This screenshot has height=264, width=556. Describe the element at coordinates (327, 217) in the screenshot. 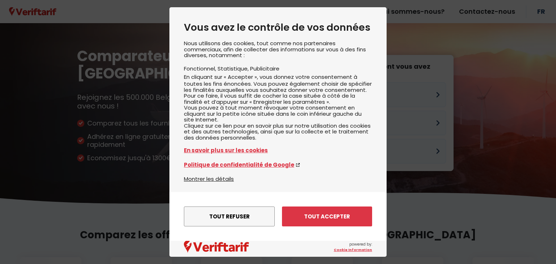

I see `button: Tout accepter` at that location.